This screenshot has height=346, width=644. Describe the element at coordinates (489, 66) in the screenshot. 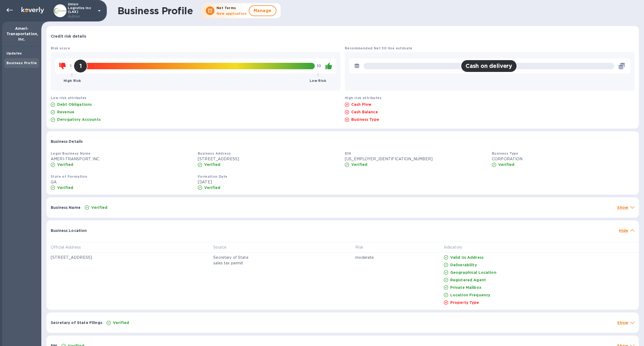

I see `h2: Cash on delivery` at that location.